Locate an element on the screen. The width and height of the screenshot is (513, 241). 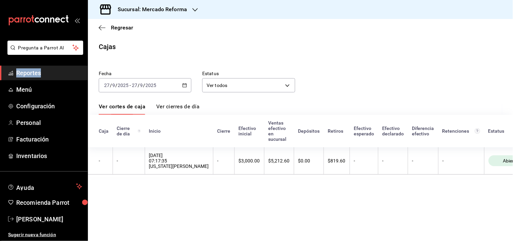
button: Regresar is located at coordinates (116, 27).